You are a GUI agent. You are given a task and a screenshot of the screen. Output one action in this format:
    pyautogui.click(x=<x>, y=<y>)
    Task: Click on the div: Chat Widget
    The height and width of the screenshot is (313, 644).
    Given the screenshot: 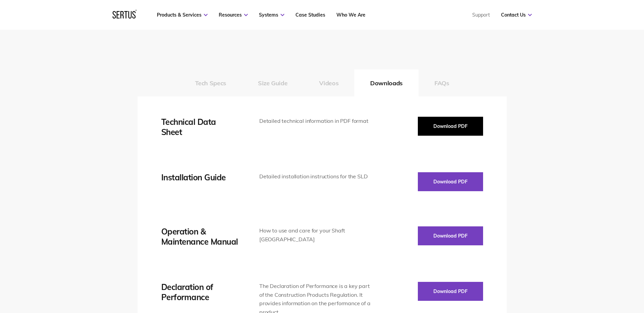 What is the action you would take?
    pyautogui.click(x=583, y=274)
    